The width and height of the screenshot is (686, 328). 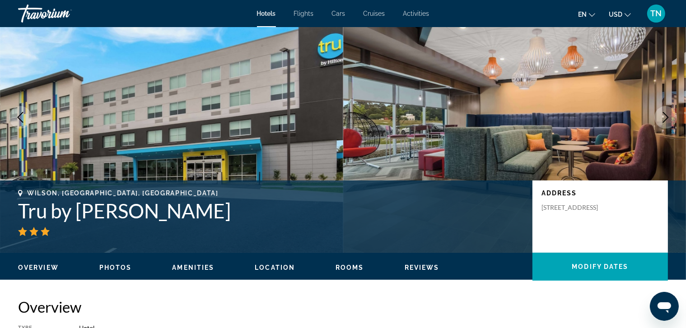 What do you see at coordinates (63, 14) in the screenshot?
I see `a: Travorium` at bounding box center [63, 14].